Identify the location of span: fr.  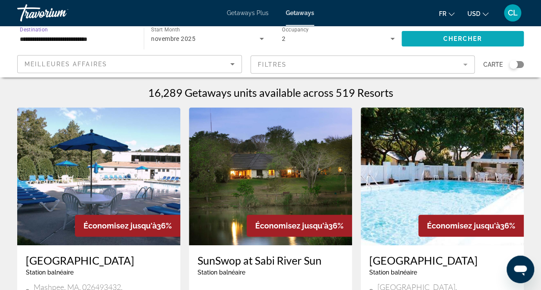
(443, 14).